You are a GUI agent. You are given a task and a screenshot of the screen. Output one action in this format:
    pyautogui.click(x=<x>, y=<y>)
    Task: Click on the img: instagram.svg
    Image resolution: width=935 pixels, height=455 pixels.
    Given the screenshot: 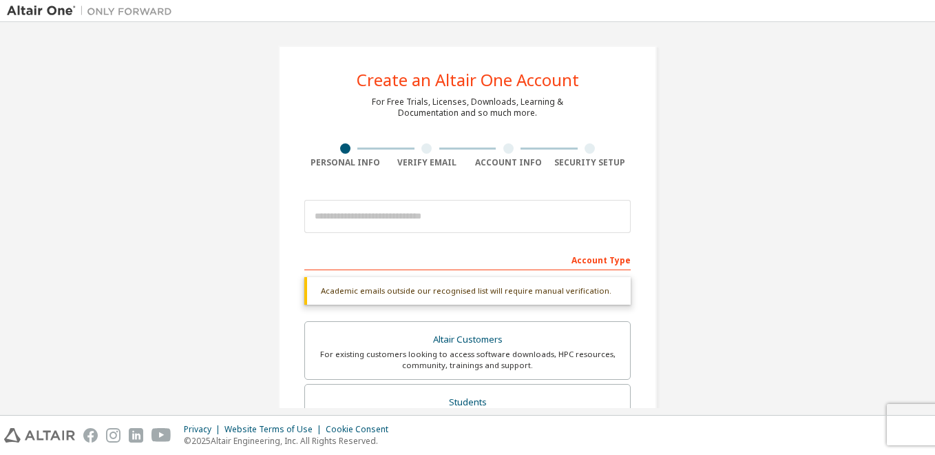 What is the action you would take?
    pyautogui.click(x=113, y=435)
    